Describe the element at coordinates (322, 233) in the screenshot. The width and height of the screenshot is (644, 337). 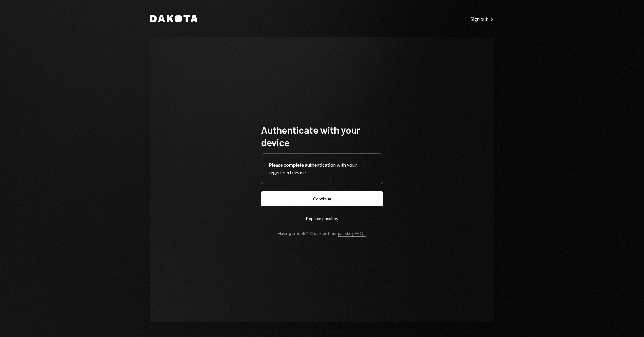
I see `div: Having trouble? Check out our .` at that location.